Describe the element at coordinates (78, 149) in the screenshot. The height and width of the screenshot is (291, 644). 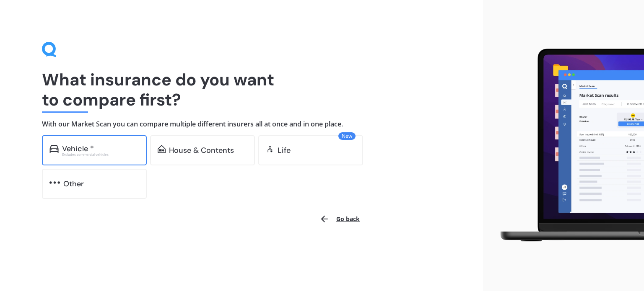
I see `div: Vehicle *` at that location.